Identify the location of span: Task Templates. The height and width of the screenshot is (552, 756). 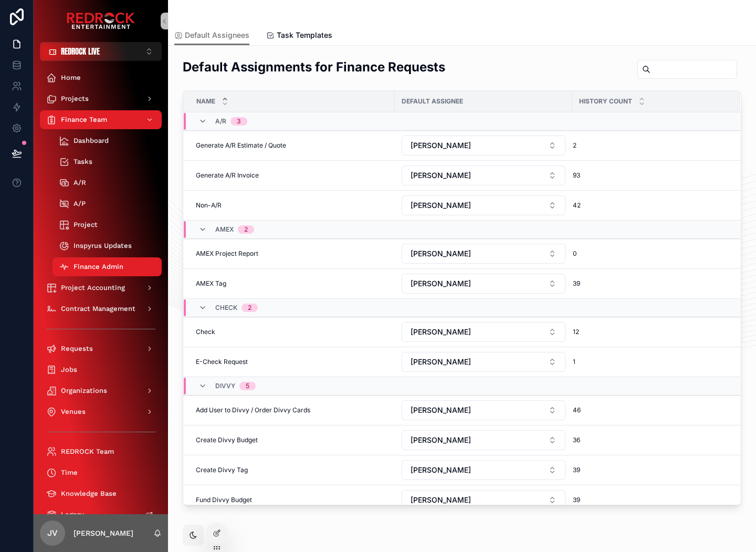
(304, 35).